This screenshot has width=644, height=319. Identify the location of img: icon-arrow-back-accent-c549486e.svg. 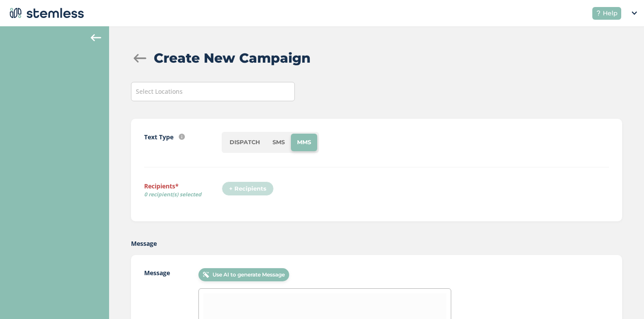
(96, 38).